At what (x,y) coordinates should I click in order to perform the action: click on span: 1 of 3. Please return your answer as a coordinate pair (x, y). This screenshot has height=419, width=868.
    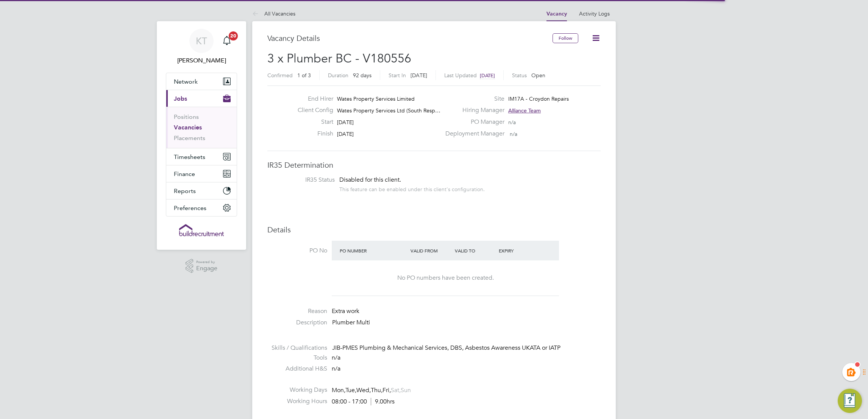
    Looking at the image, I should click on (304, 75).